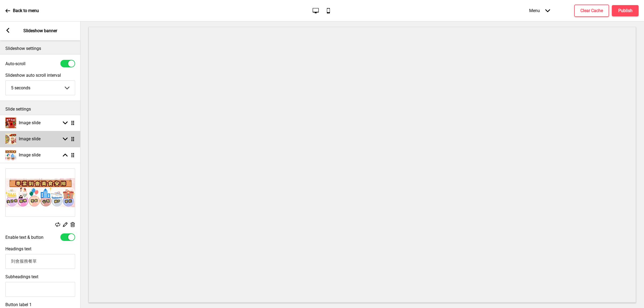  What do you see at coordinates (24, 237) in the screenshot?
I see `label: Enable text & button` at bounding box center [24, 237].